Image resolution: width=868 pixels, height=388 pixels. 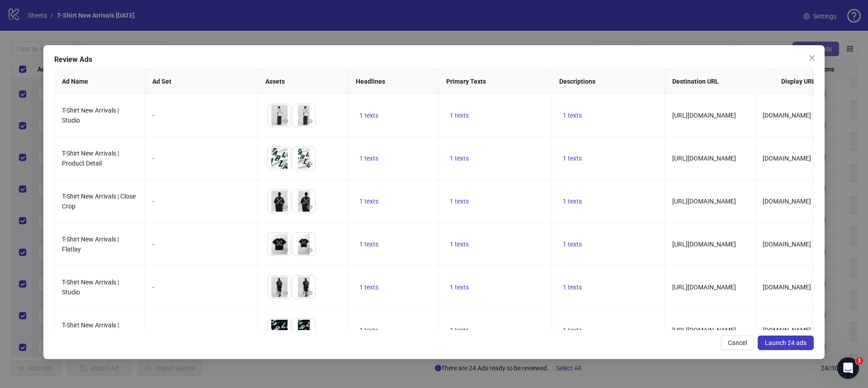 What do you see at coordinates (812, 58) in the screenshot?
I see `span: close` at bounding box center [812, 58].